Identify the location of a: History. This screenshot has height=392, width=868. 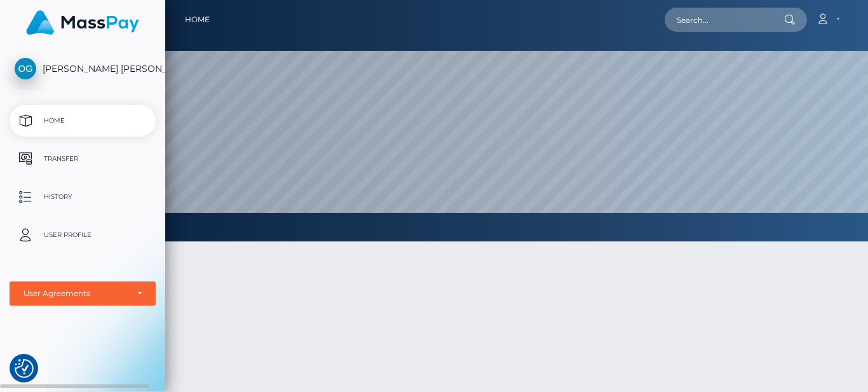
(82, 197).